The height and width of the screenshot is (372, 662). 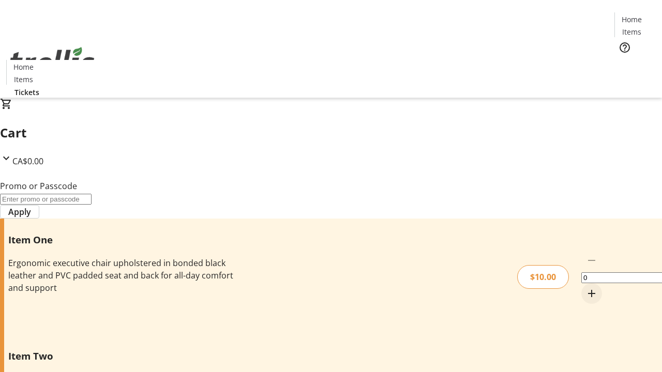 What do you see at coordinates (20, 212) in the screenshot?
I see `span: Apply` at bounding box center [20, 212].